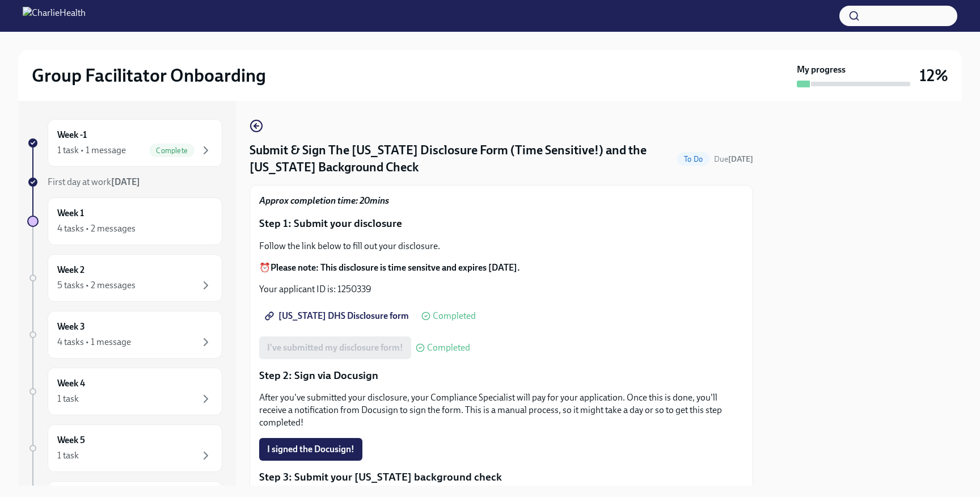 This screenshot has height=497, width=980. I want to click on p: Follow the link below to fill out your disclosure., so click(501, 246).